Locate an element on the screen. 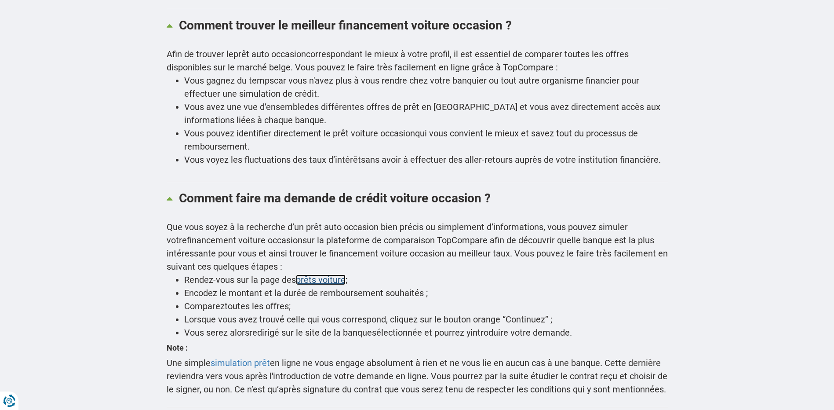  span: sans avoir à effectuer des aller-retours auprès de votre institution financière. is located at coordinates (511, 159).